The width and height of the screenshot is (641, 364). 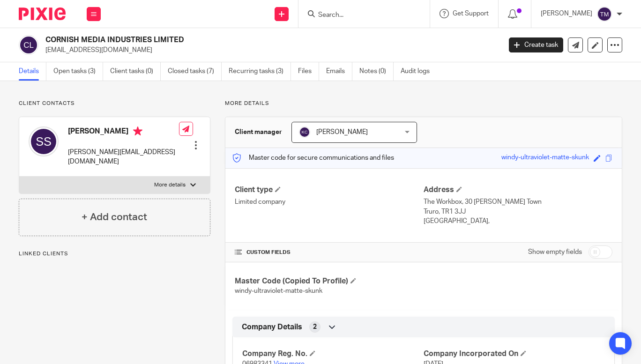 I want to click on div: windy-ultraviolet-matte-skunk, so click(x=545, y=158).